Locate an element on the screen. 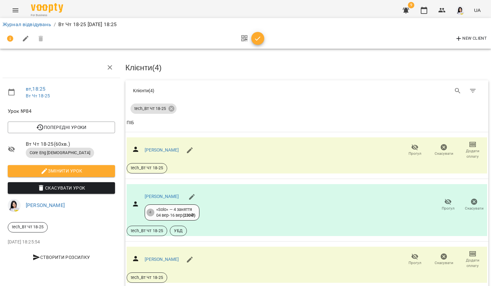  a: Журнал відвідувань is located at coordinates (27, 24).